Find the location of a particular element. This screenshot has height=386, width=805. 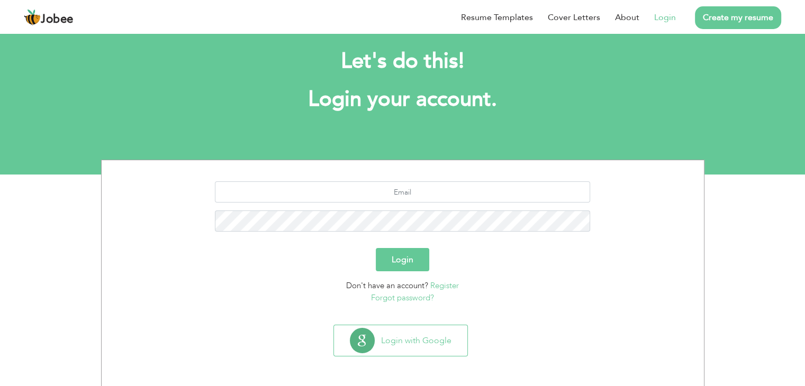

a: Jobee is located at coordinates (49, 17).